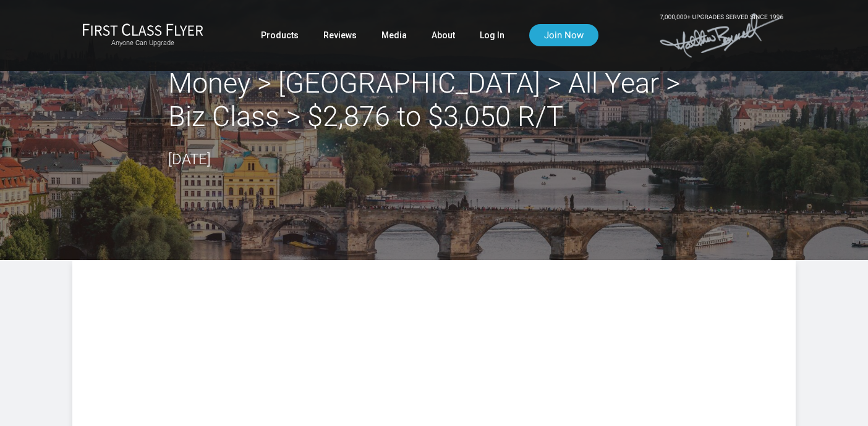 The height and width of the screenshot is (426, 868). Describe the element at coordinates (492, 36) in the screenshot. I see `a: Log In` at that location.